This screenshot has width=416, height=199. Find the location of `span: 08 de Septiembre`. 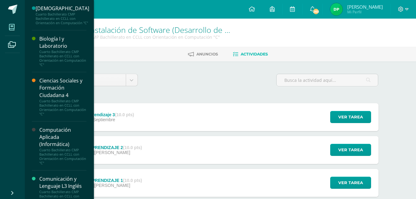

span: 08 de Septiembre is located at coordinates (98, 119).